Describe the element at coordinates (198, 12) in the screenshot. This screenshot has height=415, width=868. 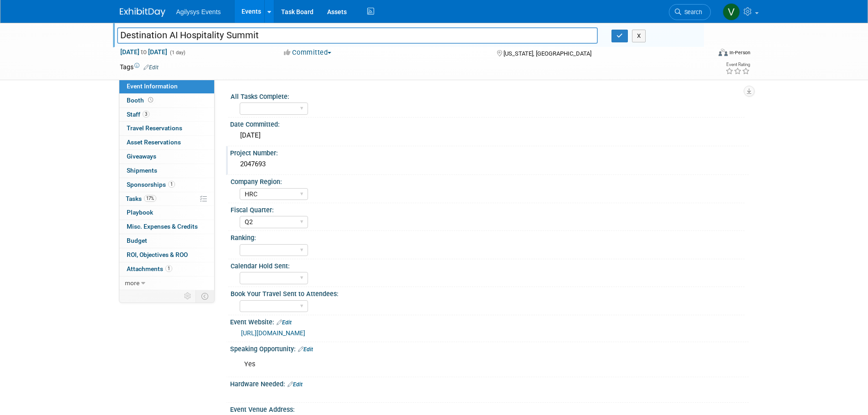
I see `span: Agilysys Events` at that location.